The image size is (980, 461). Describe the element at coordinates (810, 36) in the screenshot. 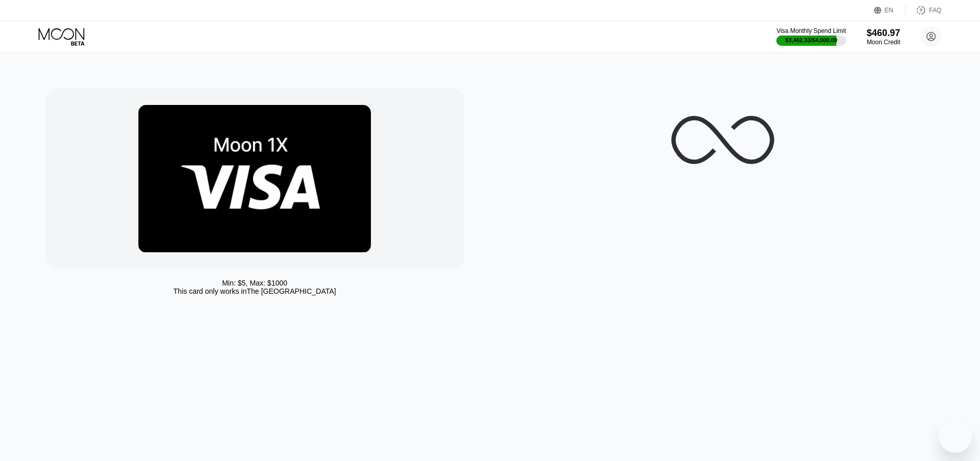

I see `div: Visa Monthly Spend Limit$3,462.33/$4,000.00` at that location.